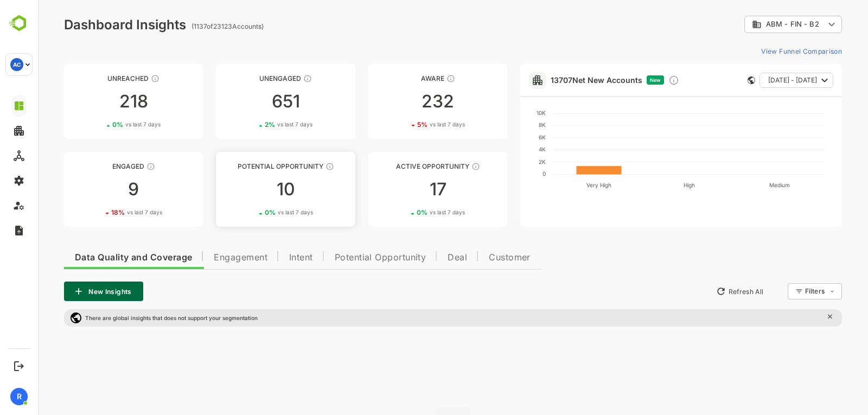  Describe the element at coordinates (400, 101) in the screenshot. I see `a: AwareThese accounts have just entered the buying cycle and need further nurturing2325%vs last 7 days` at that location.